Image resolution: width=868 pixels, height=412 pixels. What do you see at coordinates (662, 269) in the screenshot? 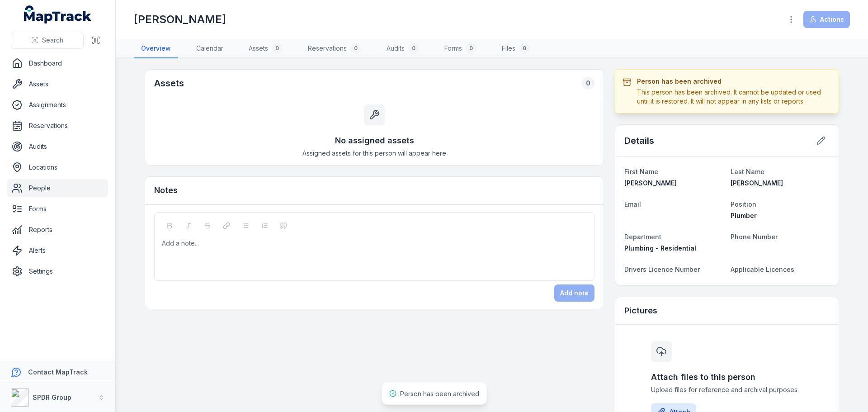
I see `span: Drivers Licence Number` at bounding box center [662, 269].